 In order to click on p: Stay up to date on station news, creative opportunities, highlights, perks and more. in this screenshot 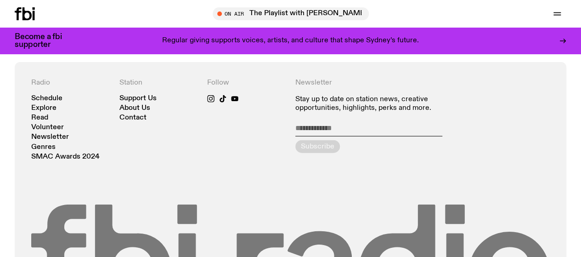, I will do `click(378, 104)`.